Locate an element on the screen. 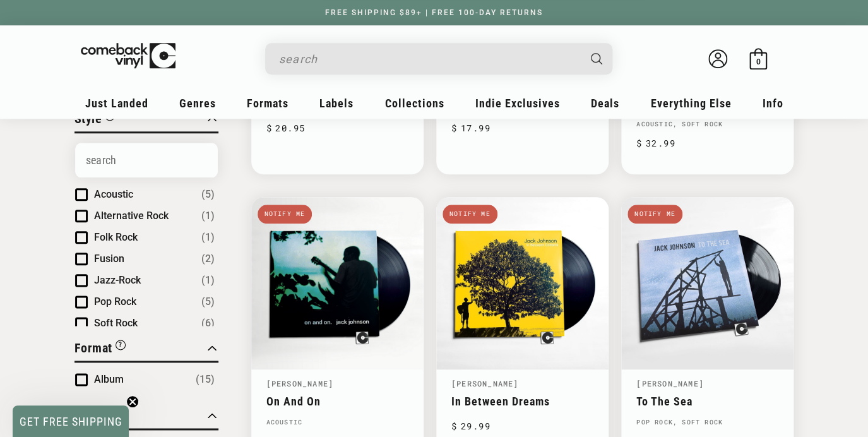  span: Number of products: (6) is located at coordinates (208, 323).